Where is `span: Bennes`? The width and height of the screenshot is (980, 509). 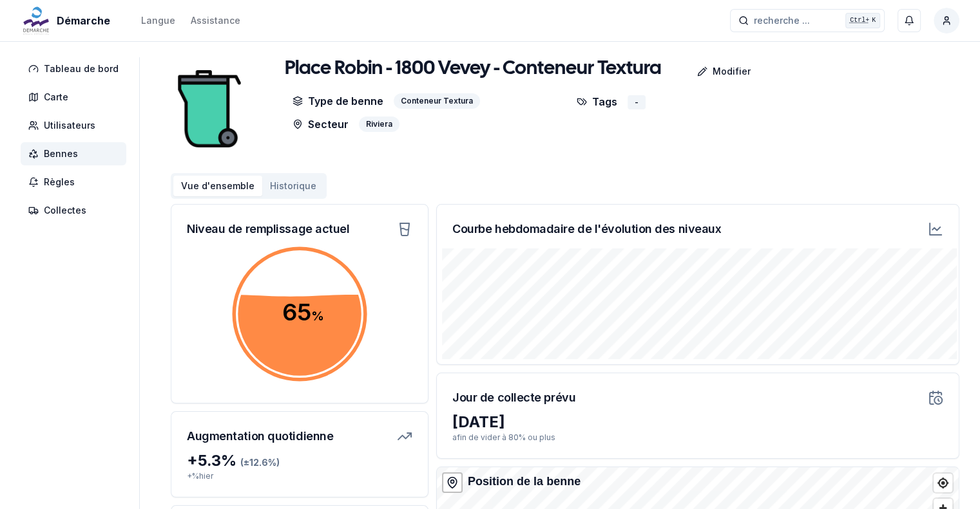
span: Bennes is located at coordinates (61, 154).